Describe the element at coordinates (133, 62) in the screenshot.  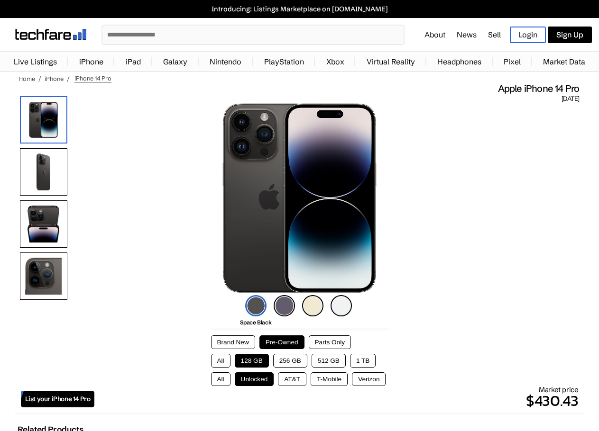
I see `a: iPad` at that location.